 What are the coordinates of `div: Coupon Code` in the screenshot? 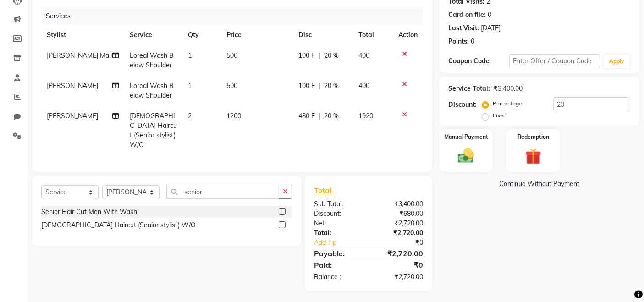 It's located at (479, 61).